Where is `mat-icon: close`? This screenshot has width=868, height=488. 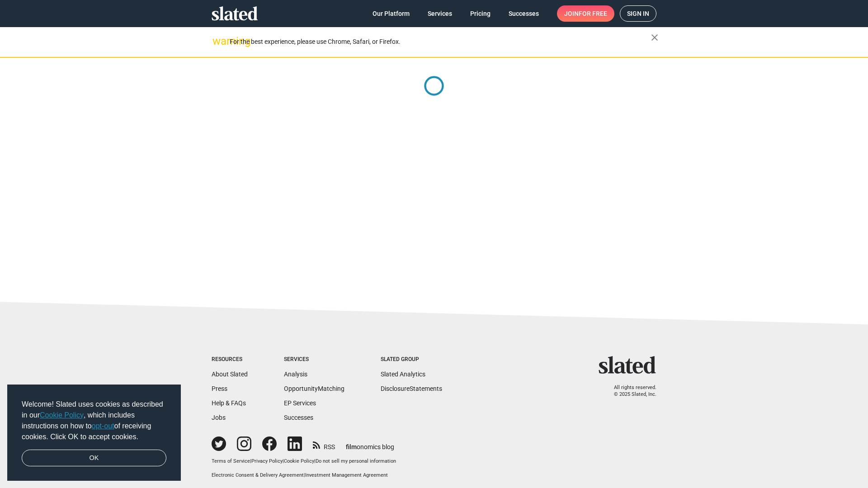 mat-icon: close is located at coordinates (655, 38).